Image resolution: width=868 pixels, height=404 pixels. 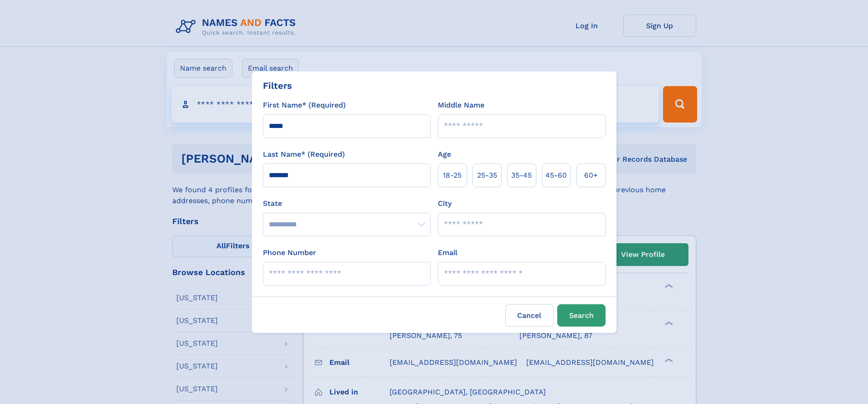 What do you see at coordinates (581, 315) in the screenshot?
I see `button: Search` at bounding box center [581, 315].